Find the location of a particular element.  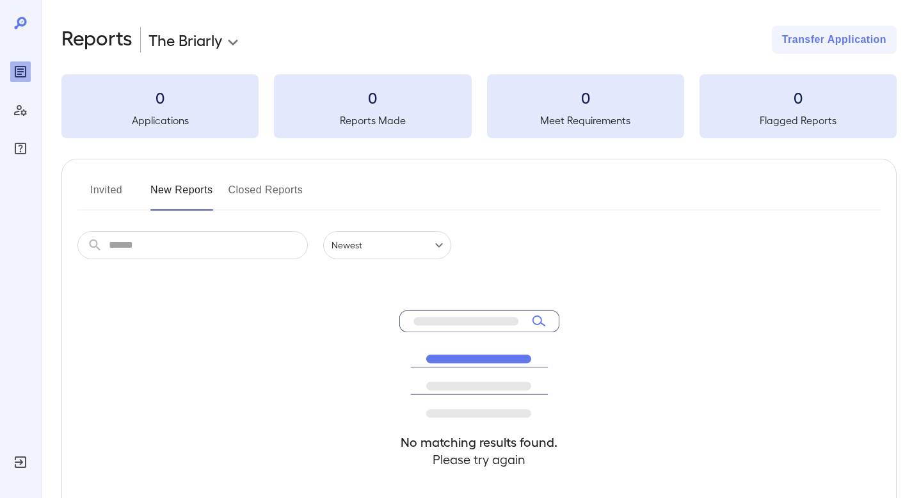

div: Reports is located at coordinates (20, 72).